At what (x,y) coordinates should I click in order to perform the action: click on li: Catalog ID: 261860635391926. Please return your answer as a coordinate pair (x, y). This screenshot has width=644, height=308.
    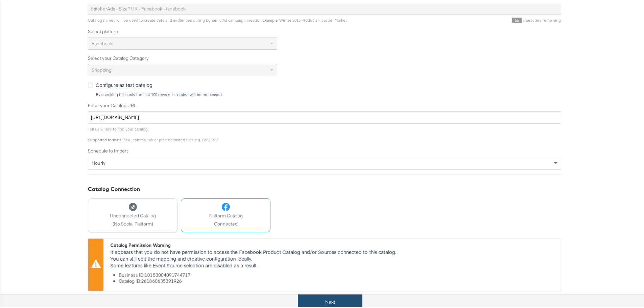
    Looking at the image, I should click on (338, 280).